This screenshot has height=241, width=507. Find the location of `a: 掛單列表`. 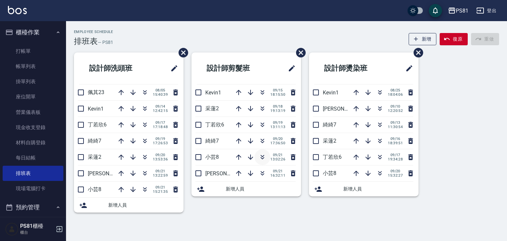

a: 掛單列表 is located at coordinates (33, 82).